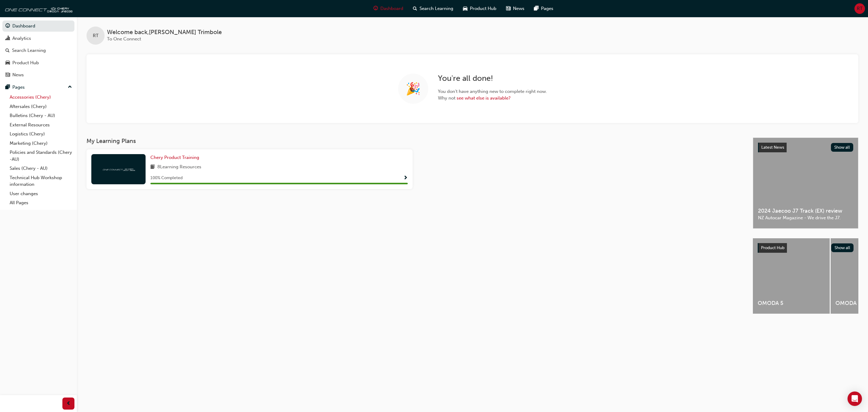 The width and height of the screenshot is (868, 412). Describe the element at coordinates (38, 9) in the screenshot. I see `a: oneconnect` at that location.